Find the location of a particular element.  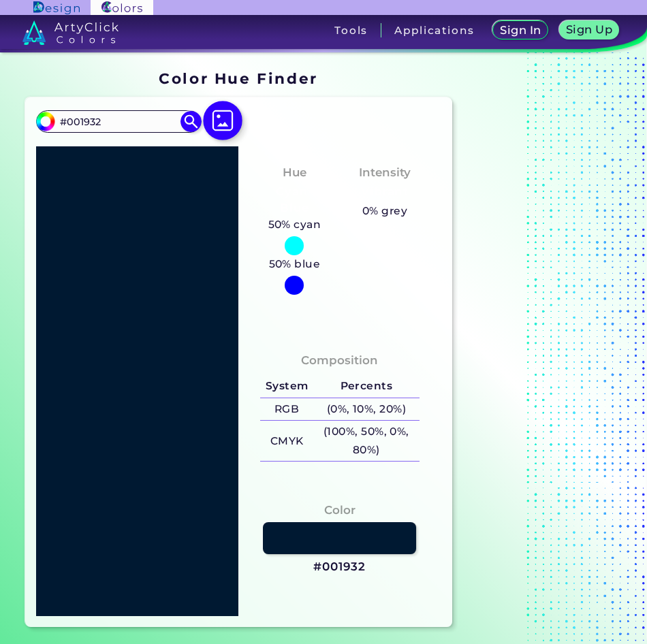

h4: Color is located at coordinates (340, 510).